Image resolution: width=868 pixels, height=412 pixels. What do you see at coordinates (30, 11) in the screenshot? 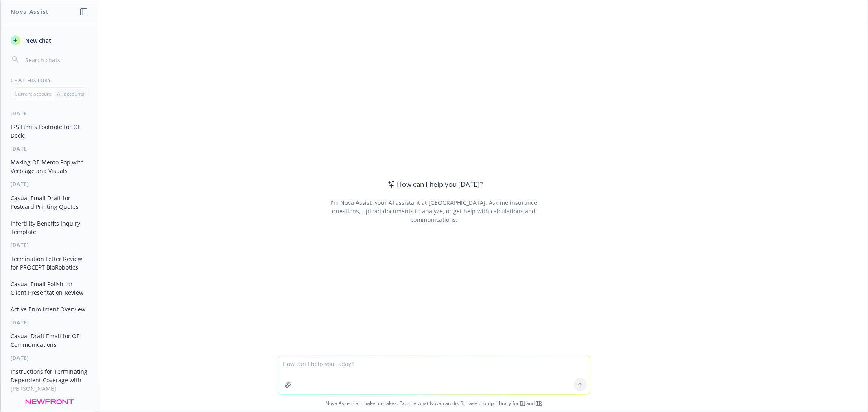
I see `h1: Nova Assist` at bounding box center [30, 11].